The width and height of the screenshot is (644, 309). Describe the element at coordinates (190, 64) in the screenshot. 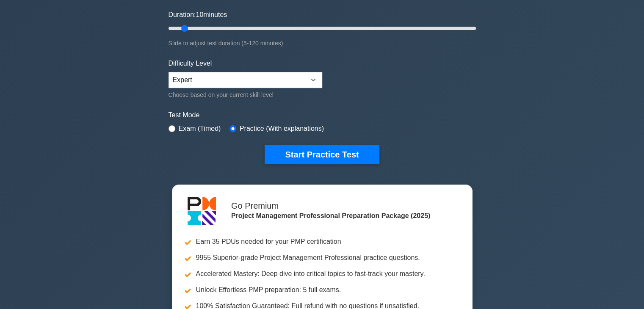

I see `label: Difficulty Level` at that location.